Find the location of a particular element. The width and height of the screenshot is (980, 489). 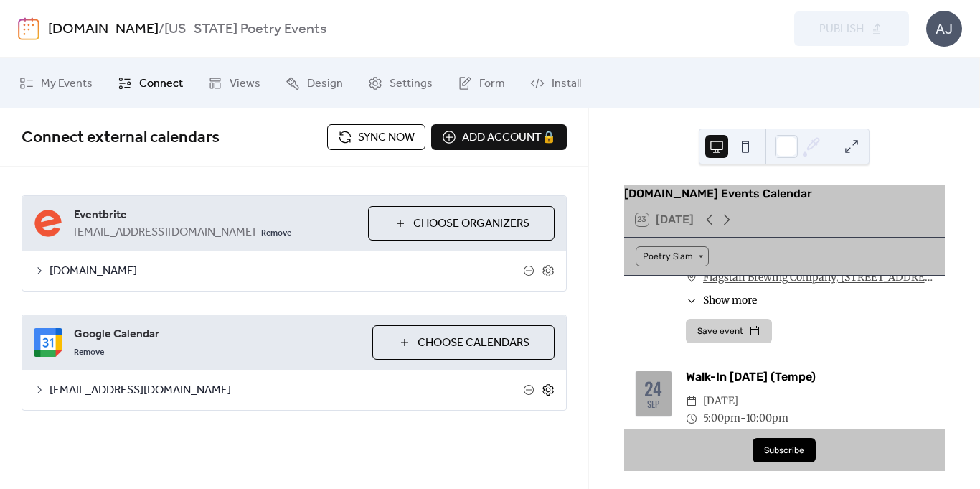

button: Subscribe is located at coordinates (784, 451).